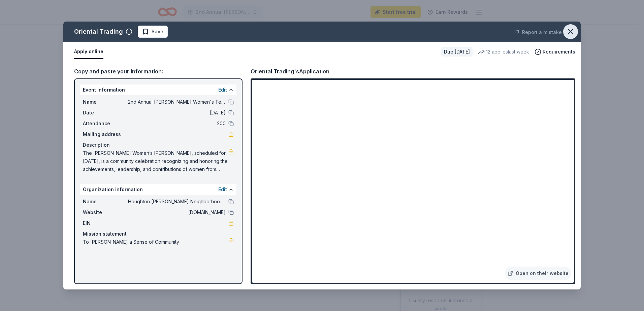  What do you see at coordinates (503, 52) in the screenshot?
I see `div: 12 applies last week` at bounding box center [503, 52].